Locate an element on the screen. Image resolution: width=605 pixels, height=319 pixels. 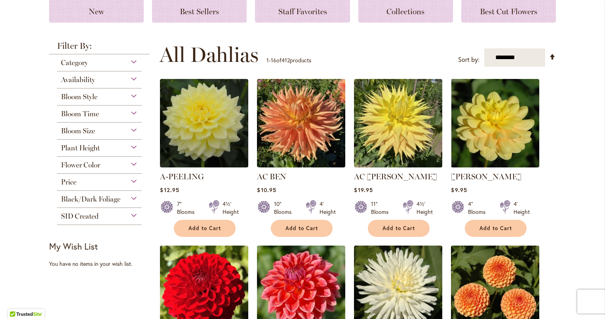
div: You have no items in your wish list. is located at coordinates (102, 263).